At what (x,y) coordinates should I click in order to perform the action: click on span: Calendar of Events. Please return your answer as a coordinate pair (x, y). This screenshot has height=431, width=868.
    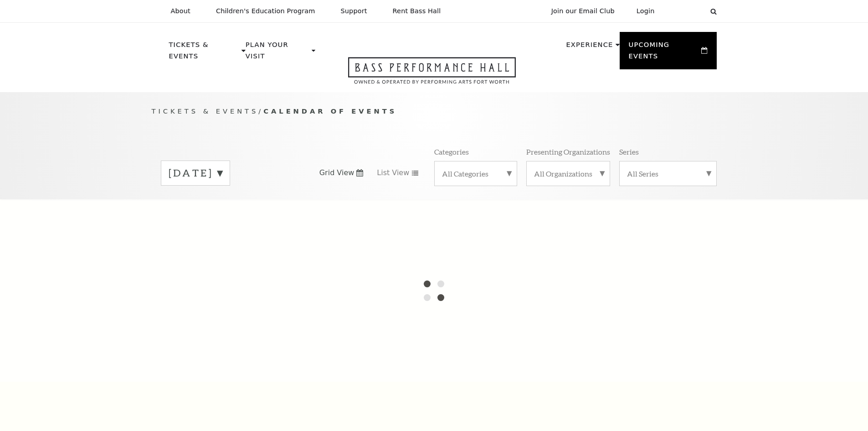
    Looking at the image, I should click on (330, 111).